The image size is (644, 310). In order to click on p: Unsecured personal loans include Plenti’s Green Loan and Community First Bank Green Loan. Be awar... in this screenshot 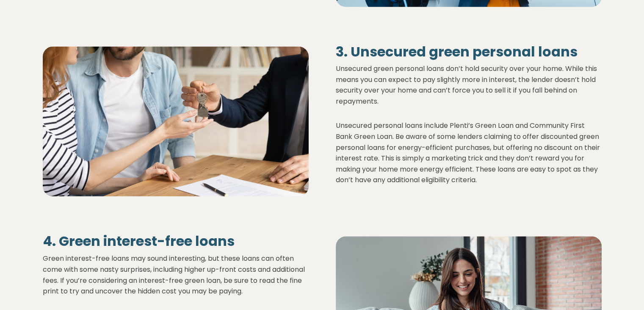, I will do `click(469, 153)`.